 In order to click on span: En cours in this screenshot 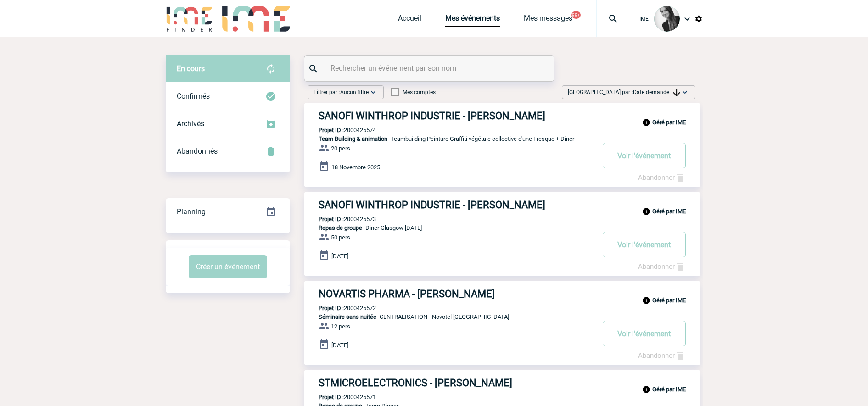, I will do `click(190, 68)`.